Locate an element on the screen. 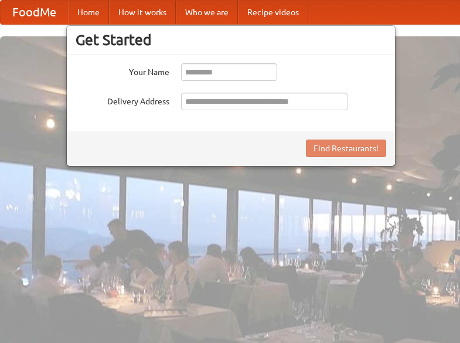 The height and width of the screenshot is (343, 460). button: Find Restaurants! is located at coordinates (346, 148).